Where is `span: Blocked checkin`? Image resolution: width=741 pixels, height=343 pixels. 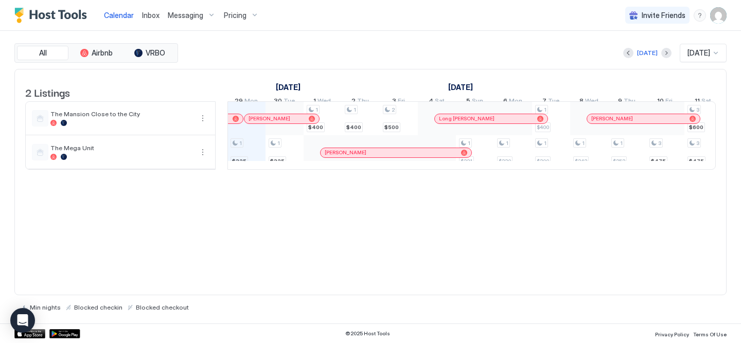
span: Blocked checkin is located at coordinates (98, 307).